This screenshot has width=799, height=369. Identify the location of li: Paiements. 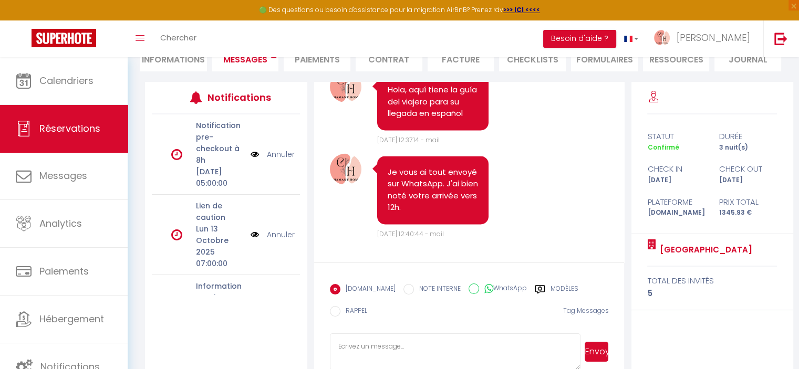
(317, 58).